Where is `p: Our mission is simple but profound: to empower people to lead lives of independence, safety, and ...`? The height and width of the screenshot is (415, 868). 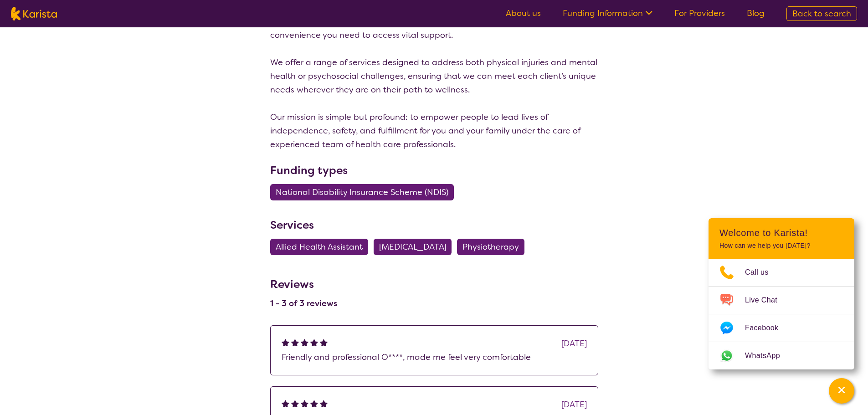
p: Our mission is simple but profound: to empower people to lead lives of independence, safety, and ... is located at coordinates (434, 131).